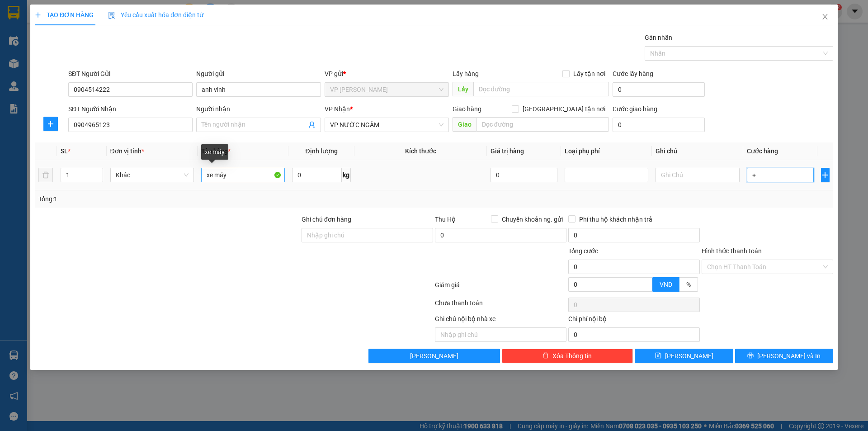  Describe the element at coordinates (500, 288) in the screenshot. I see `div: Giảm giá` at that location.